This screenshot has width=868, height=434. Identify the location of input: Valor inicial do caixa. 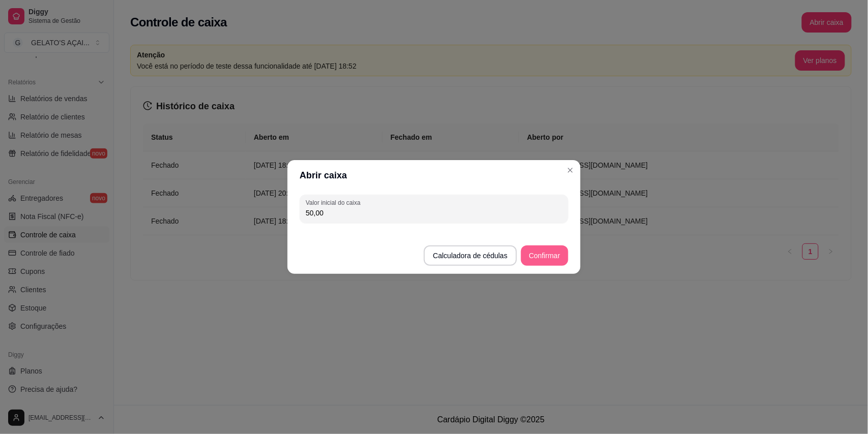
(434, 213).